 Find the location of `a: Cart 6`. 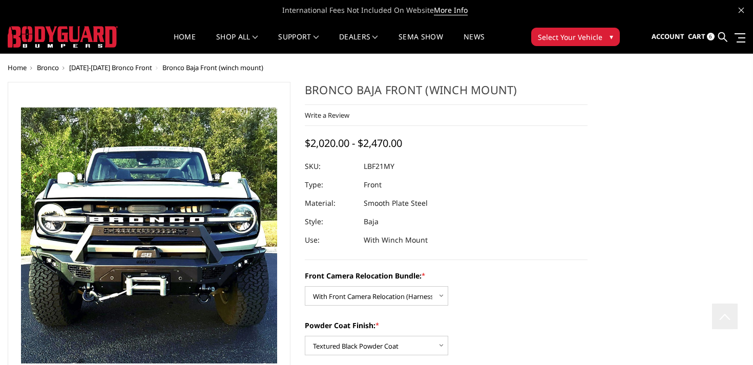

a: Cart 6 is located at coordinates (701, 37).